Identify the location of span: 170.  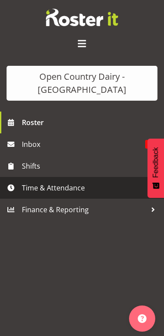
(152, 144).